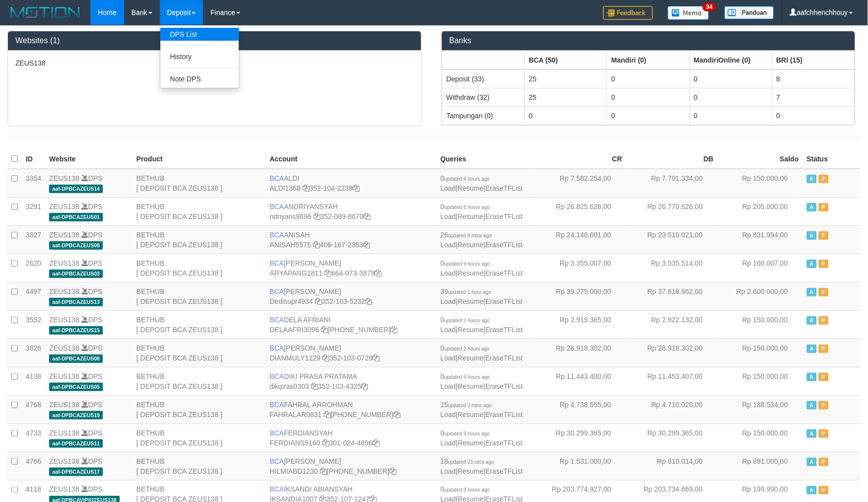 The height and width of the screenshot is (502, 868). What do you see at coordinates (760, 268) in the screenshot?
I see `td: Rp 160.007,00` at bounding box center [760, 268].